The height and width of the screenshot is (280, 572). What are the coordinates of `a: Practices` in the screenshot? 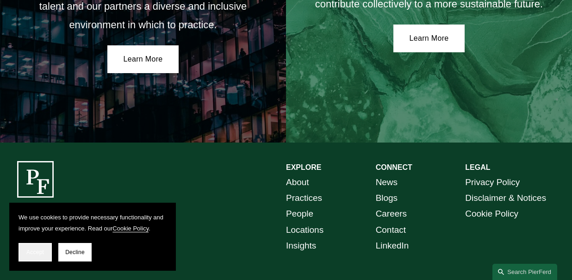 It's located at (304, 198).